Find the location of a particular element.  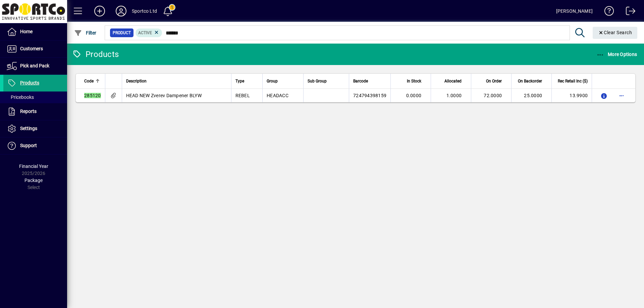

a: Customers is located at coordinates (35, 49).